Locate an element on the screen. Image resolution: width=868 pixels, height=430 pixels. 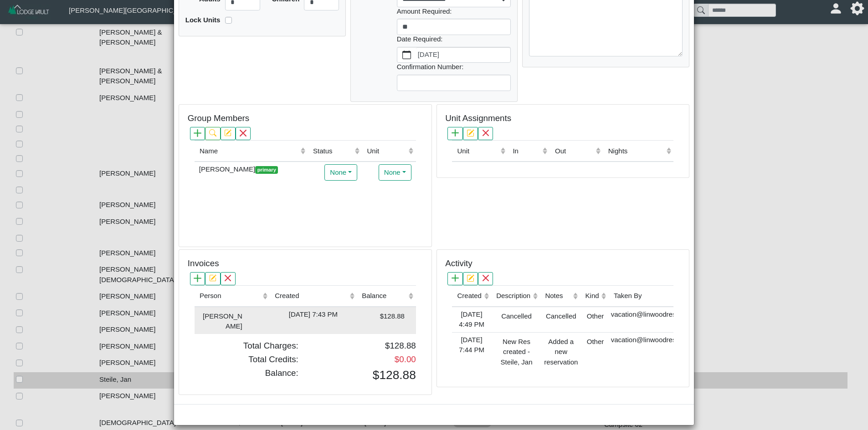
span: primary is located at coordinates (267, 170).